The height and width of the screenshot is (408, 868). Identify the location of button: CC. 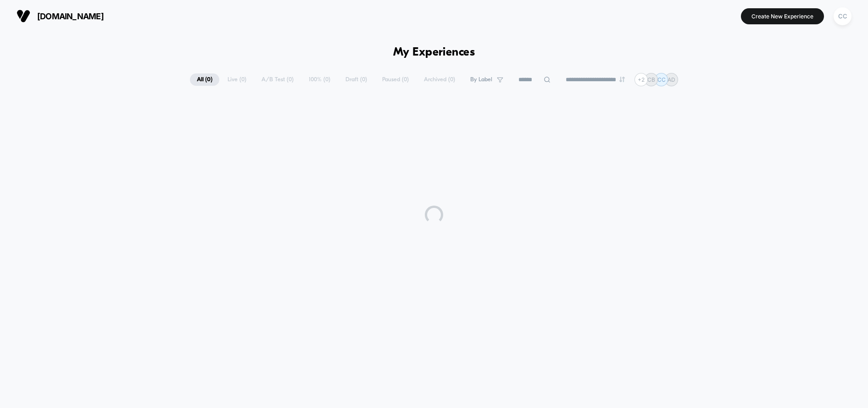
(842, 16).